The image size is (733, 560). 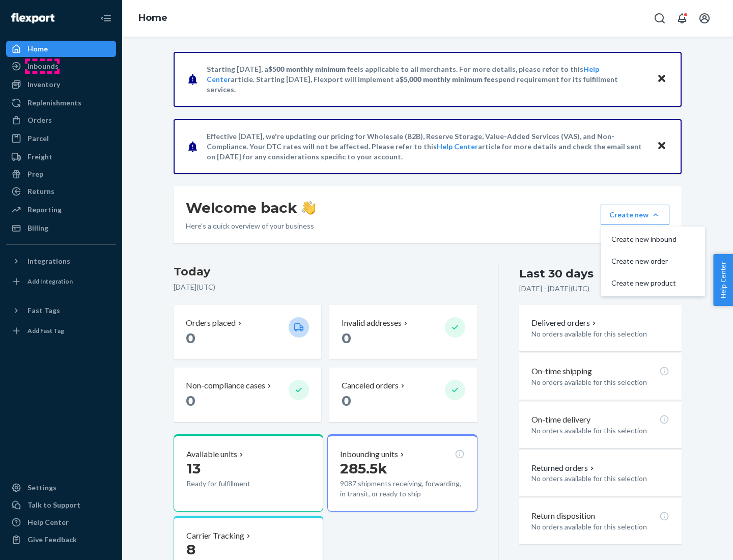 What do you see at coordinates (216, 536) in the screenshot?
I see `p: Carrier Tracking` at bounding box center [216, 536].